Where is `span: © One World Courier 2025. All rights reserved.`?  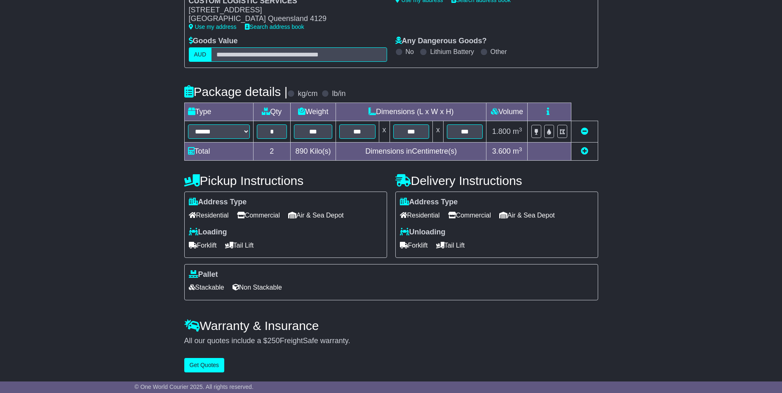 span: © One World Courier 2025. All rights reserved. is located at coordinates (194, 387).